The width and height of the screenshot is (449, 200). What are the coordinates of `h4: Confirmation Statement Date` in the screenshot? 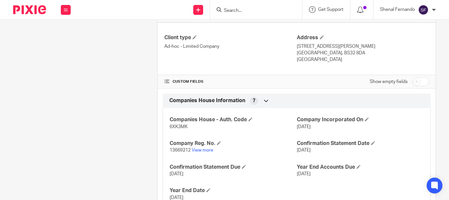 It's located at (360, 143).